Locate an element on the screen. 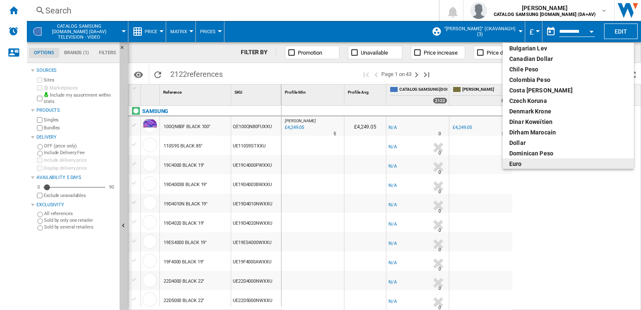 This screenshot has height=310, width=641. div: Canadian Dollar is located at coordinates (568, 59).